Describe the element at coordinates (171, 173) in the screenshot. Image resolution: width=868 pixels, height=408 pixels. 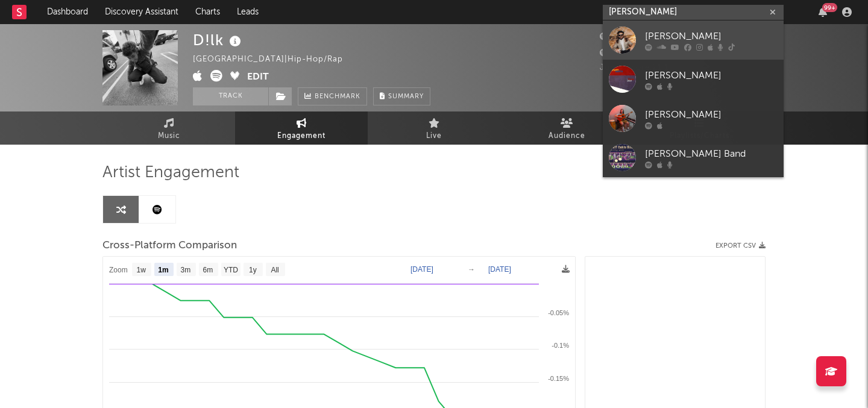
I see `span: Artist Engagement` at that location.